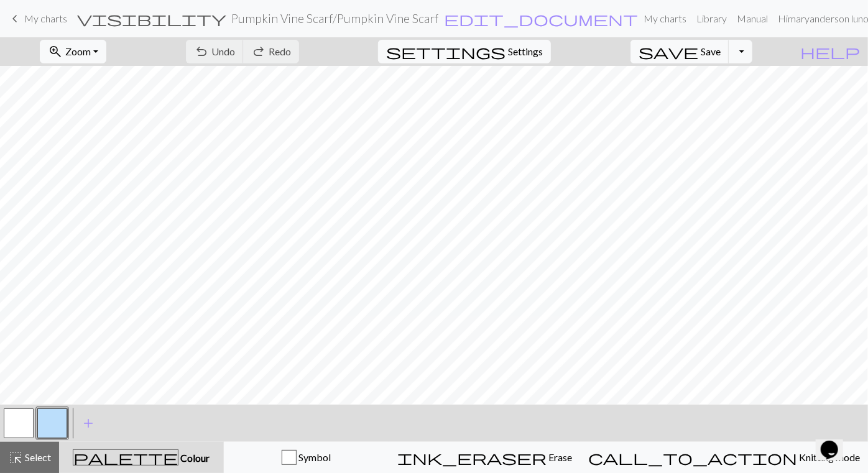 The width and height of the screenshot is (868, 473). I want to click on span: Erase, so click(559, 457).